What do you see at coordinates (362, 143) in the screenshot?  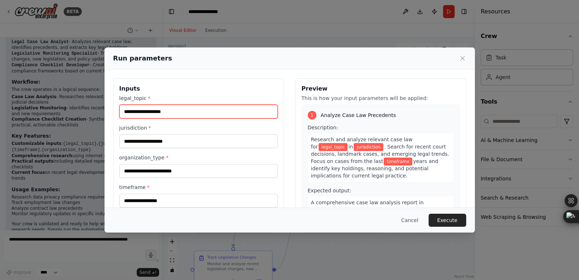 I see `span: Research and analyze relevant case law for` at bounding box center [362, 143].